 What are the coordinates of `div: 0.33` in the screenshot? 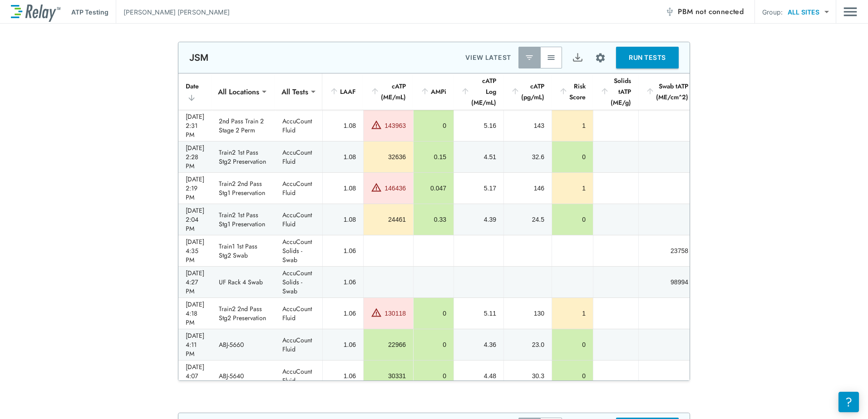 It's located at (433, 220).